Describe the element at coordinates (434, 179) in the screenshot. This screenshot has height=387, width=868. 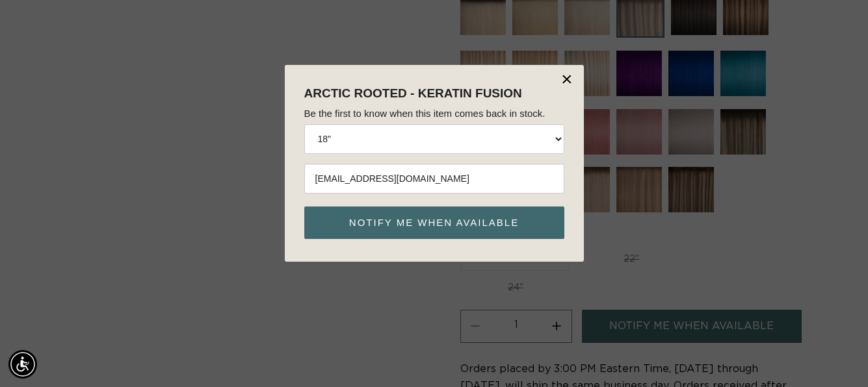
I see `input: Email` at that location.